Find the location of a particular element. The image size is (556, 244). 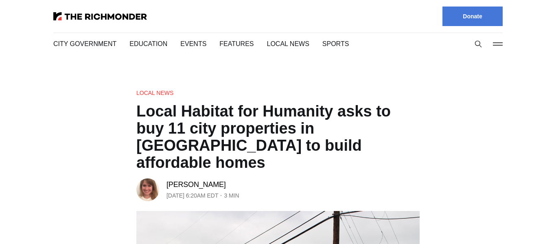

a: Donate is located at coordinates (473, 16).